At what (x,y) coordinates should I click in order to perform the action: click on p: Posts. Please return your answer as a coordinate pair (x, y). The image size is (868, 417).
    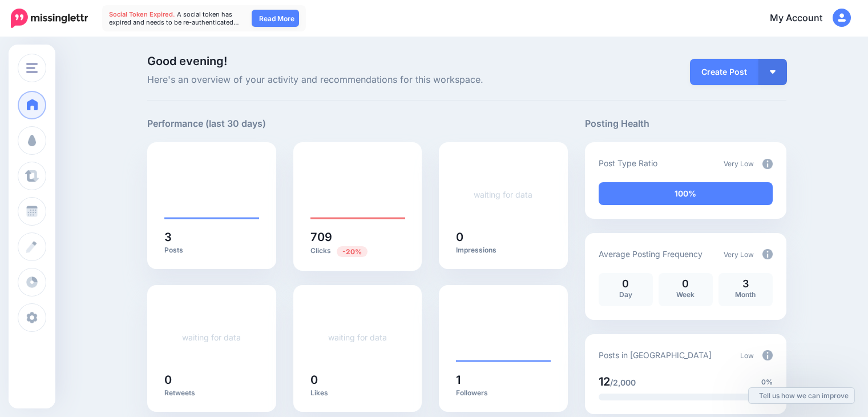
    Looking at the image, I should click on (211, 250).